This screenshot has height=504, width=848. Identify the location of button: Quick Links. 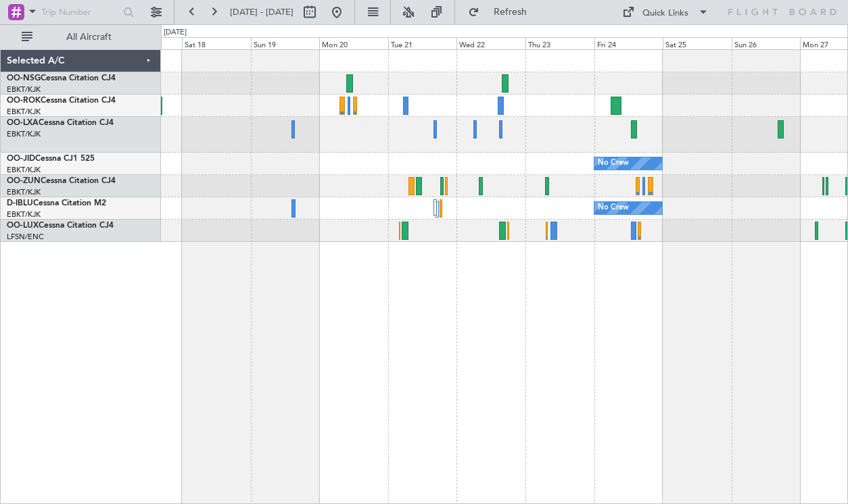
(665, 12).